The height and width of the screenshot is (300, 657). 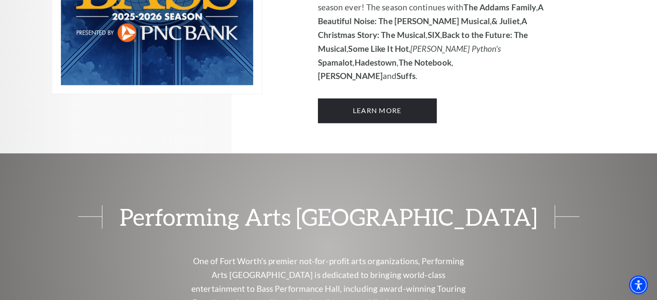 I want to click on strong: SIX, so click(x=433, y=35).